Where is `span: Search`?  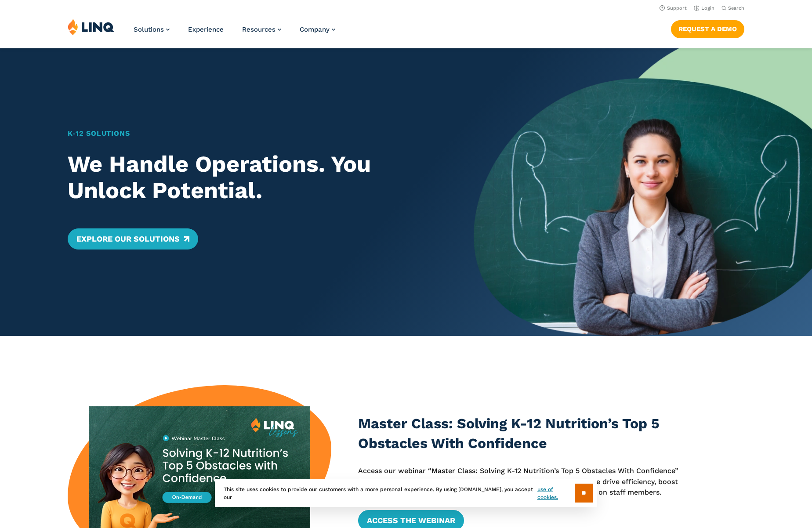
span: Search is located at coordinates (736, 8).